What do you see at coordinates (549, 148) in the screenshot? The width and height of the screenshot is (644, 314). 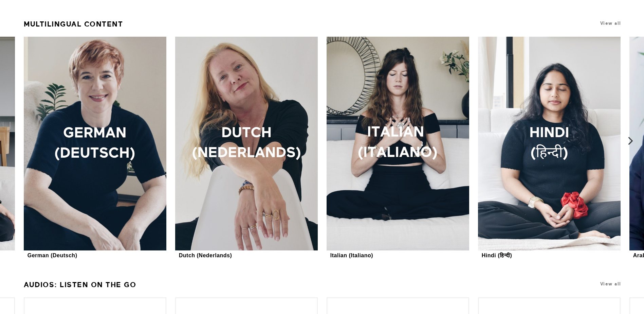 I see `a: Hindi (हिन्दी)Hindi (हिन्दी)` at bounding box center [549, 148].